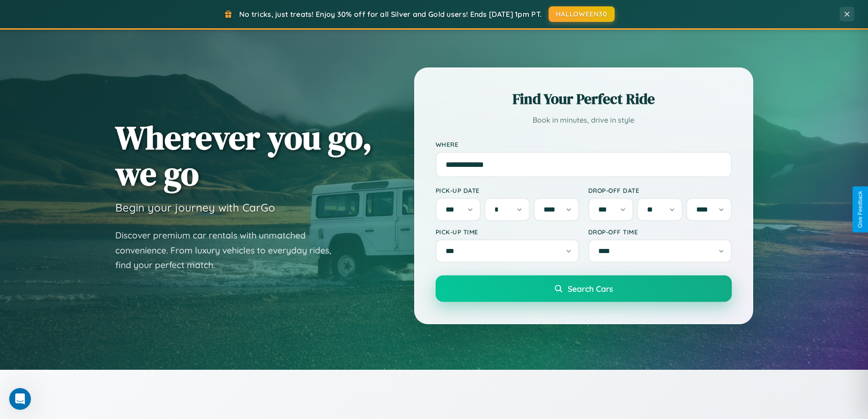  What do you see at coordinates (508, 231) in the screenshot?
I see `label: Pick-up Time` at bounding box center [508, 231].